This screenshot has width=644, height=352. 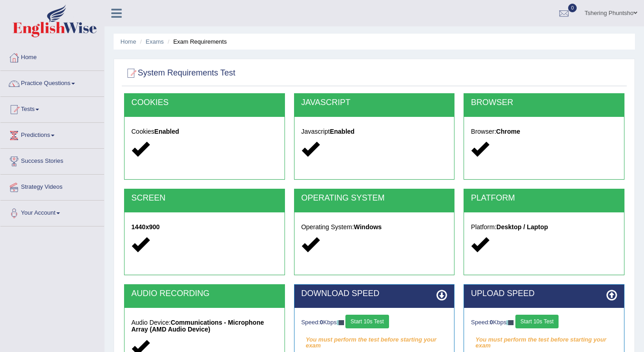 What do you see at coordinates (522, 227) in the screenshot?
I see `strong: Desktop / Laptop` at bounding box center [522, 227].